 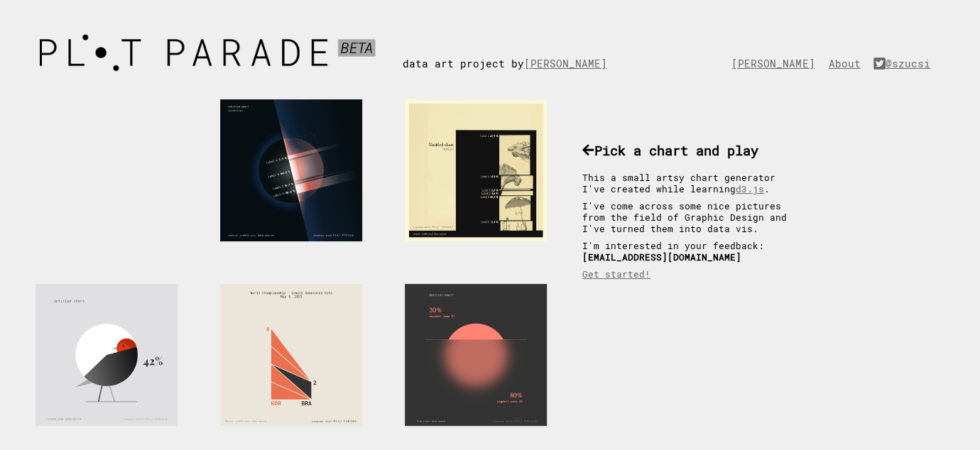 What do you see at coordinates (515, 49) in the screenshot?
I see `div: data art project by` at bounding box center [515, 49].